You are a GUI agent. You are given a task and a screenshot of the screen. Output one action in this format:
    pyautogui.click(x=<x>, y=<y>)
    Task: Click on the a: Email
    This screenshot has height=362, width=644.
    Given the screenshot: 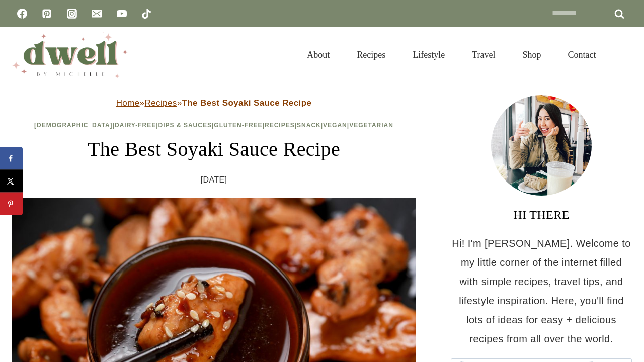 What is the action you would take?
    pyautogui.click(x=97, y=14)
    